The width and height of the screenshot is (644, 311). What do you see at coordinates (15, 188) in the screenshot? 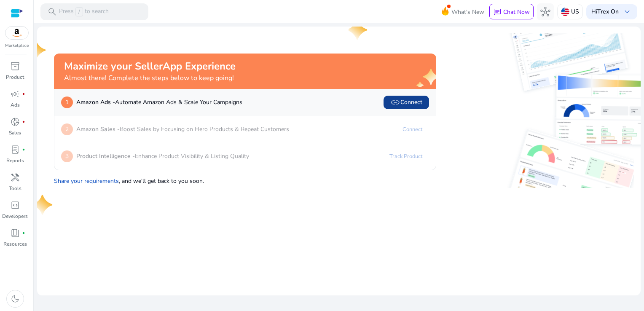
I see `p: Tools` at bounding box center [15, 188].